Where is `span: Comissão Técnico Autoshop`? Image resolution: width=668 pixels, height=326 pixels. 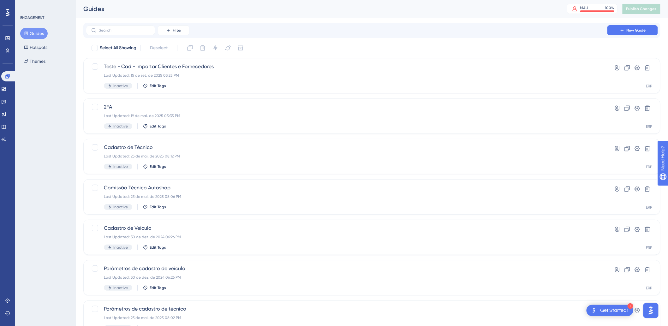 span: Comissão Técnico Autoshop is located at coordinates (347, 188).